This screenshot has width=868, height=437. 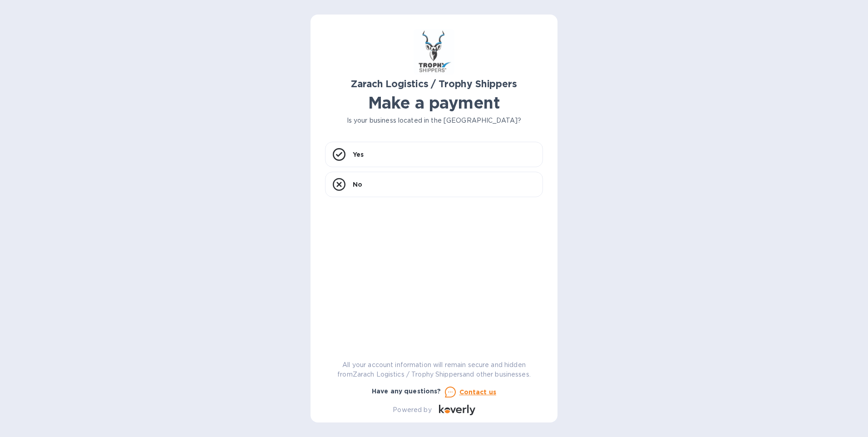 What do you see at coordinates (434, 102) in the screenshot?
I see `h1: Make a payment` at bounding box center [434, 102].